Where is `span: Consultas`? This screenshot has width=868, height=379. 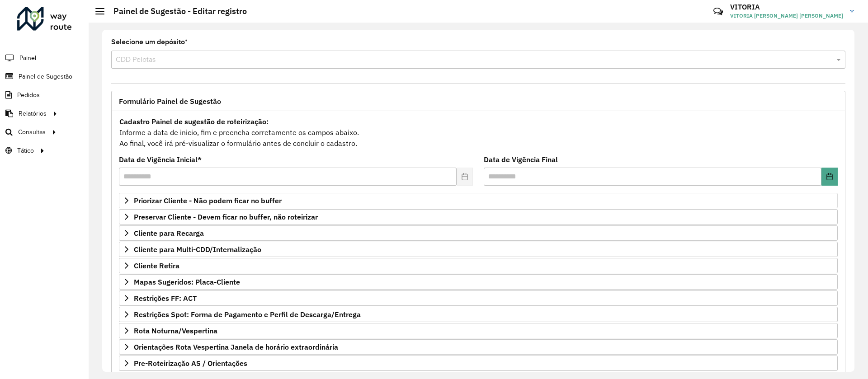 span: Consultas is located at coordinates (32, 132).